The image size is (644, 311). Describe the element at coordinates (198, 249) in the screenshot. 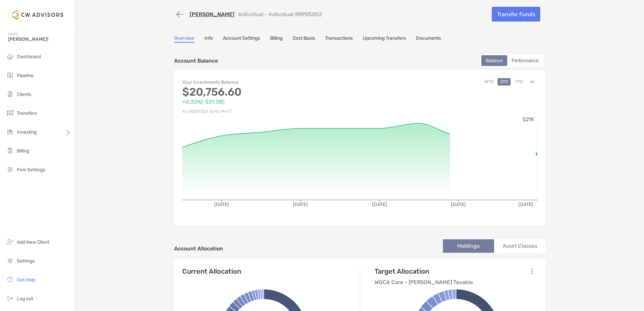

I see `h4: Account Allocation` at that location.